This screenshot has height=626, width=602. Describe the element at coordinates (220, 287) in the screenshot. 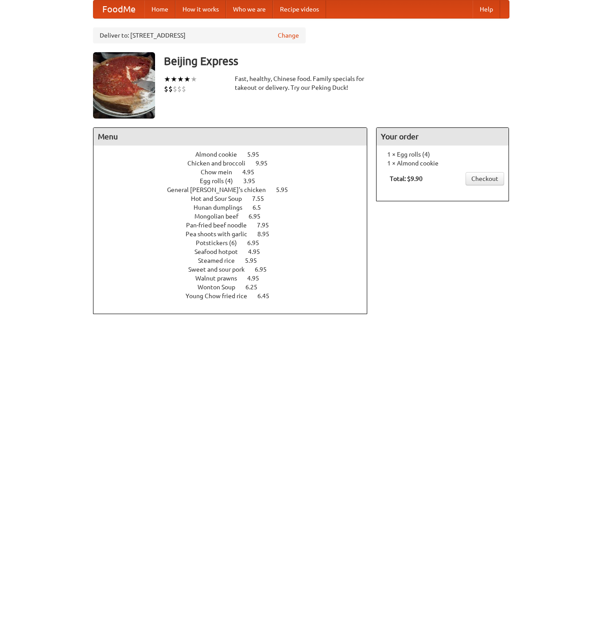

I see `span: Wonton Soup` at that location.